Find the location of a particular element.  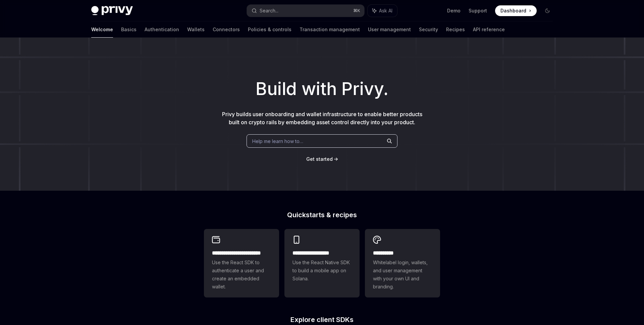

a: Policies & controls is located at coordinates (270, 30).